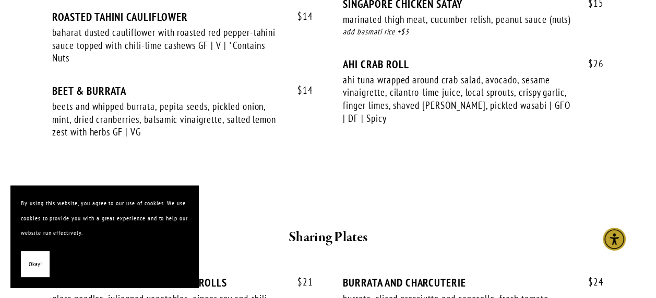 The height and width of the screenshot is (298, 656). I want to click on button: Okay!, so click(35, 264).